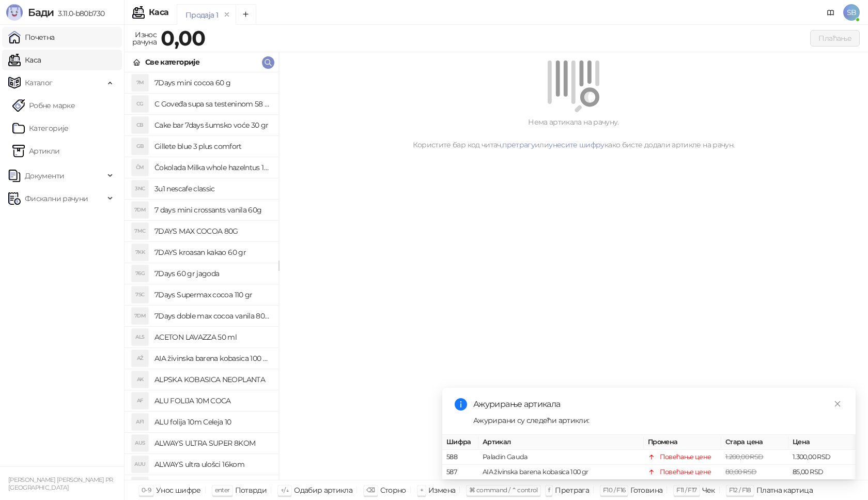 This screenshot has width=868, height=500. I want to click on span: 1.200,00 RSD, so click(744, 456).